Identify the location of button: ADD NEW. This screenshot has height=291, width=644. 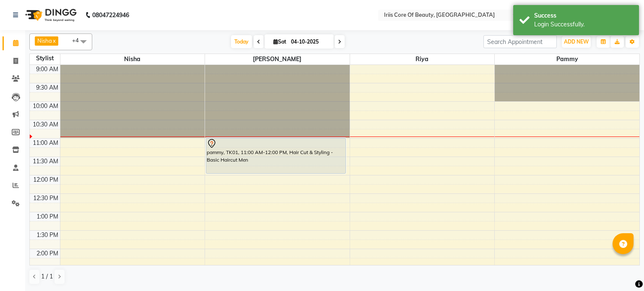
(576, 41).